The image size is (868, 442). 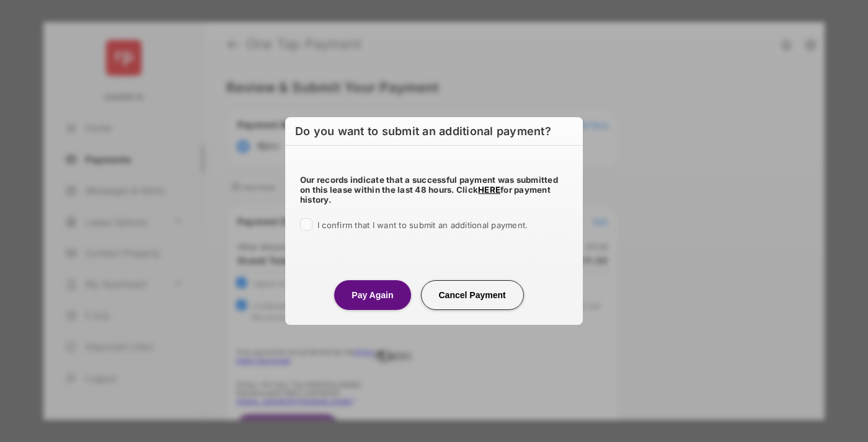 What do you see at coordinates (423, 225) in the screenshot?
I see `span: I confirm that I want to submit an additional payment.` at bounding box center [423, 225].